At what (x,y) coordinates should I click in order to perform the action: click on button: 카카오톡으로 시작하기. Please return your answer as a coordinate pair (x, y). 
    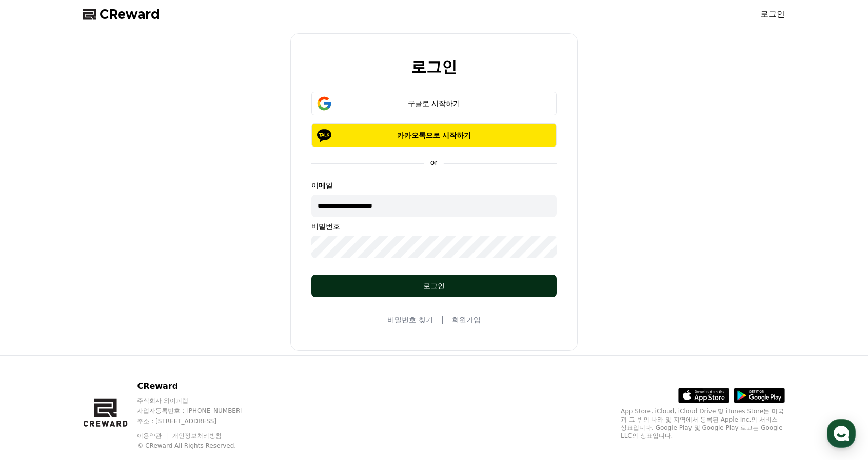
    Looking at the image, I should click on (434, 135).